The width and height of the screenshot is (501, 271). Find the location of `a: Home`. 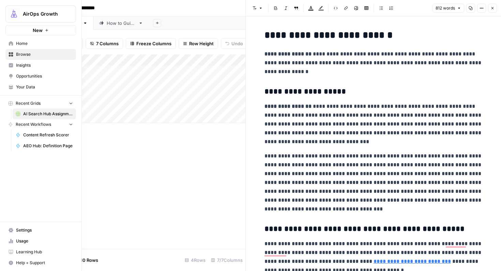

a: Home is located at coordinates (41, 44).